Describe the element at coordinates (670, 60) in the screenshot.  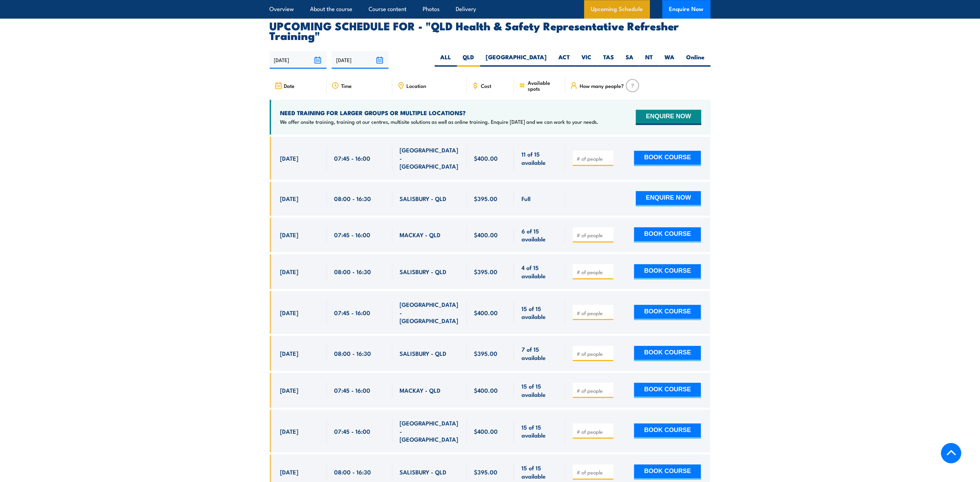
I see `label: WA` at that location.